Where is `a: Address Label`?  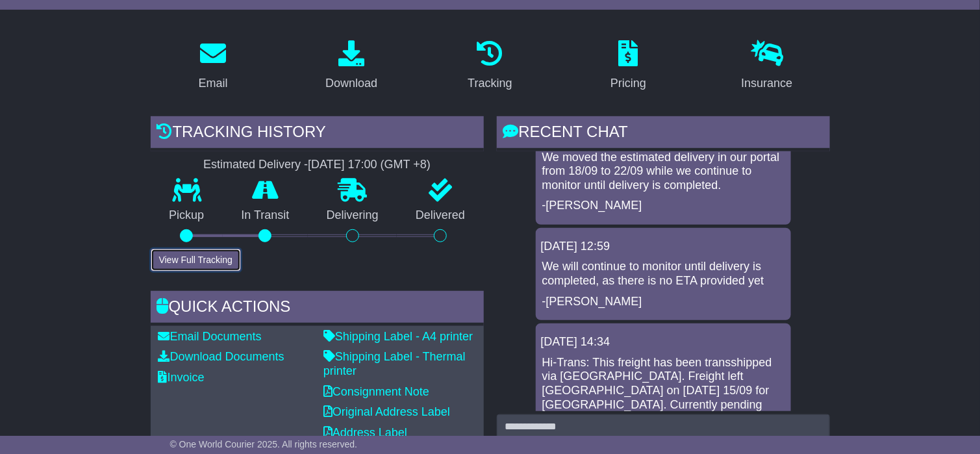 a: Address Label is located at coordinates (365, 432).